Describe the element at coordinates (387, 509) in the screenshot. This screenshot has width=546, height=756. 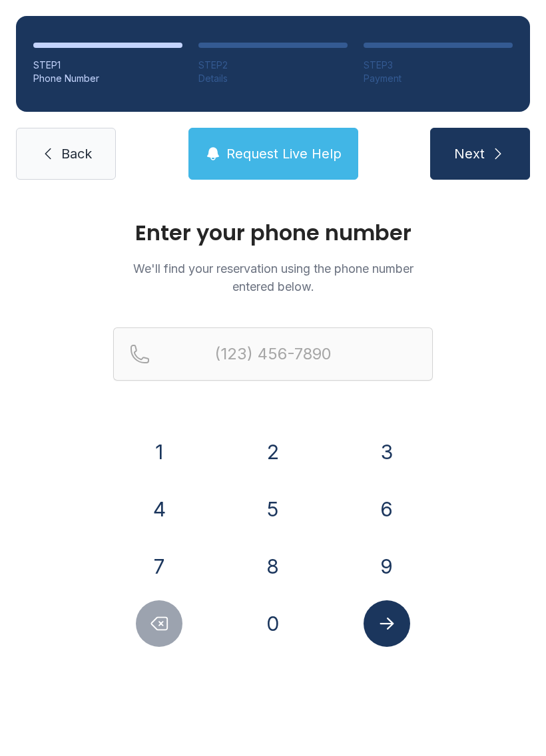
I see `button: 6` at that location.